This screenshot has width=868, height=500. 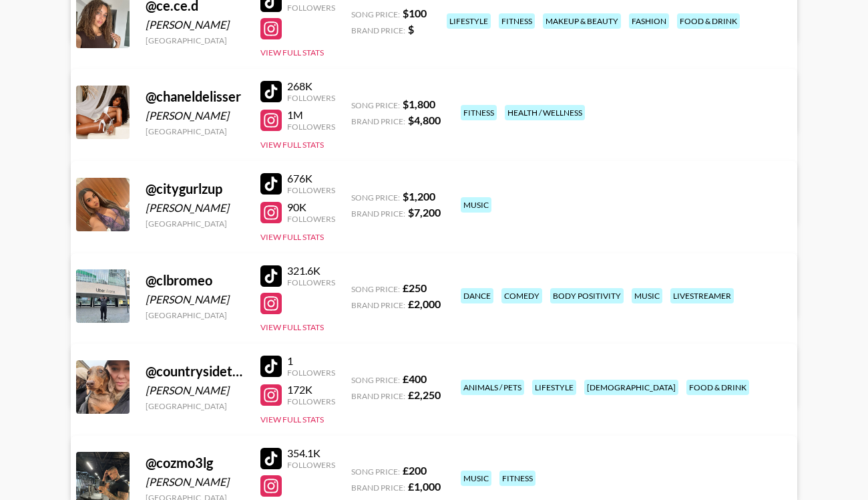 What do you see at coordinates (649, 21) in the screenshot?
I see `div: fashion` at bounding box center [649, 21].